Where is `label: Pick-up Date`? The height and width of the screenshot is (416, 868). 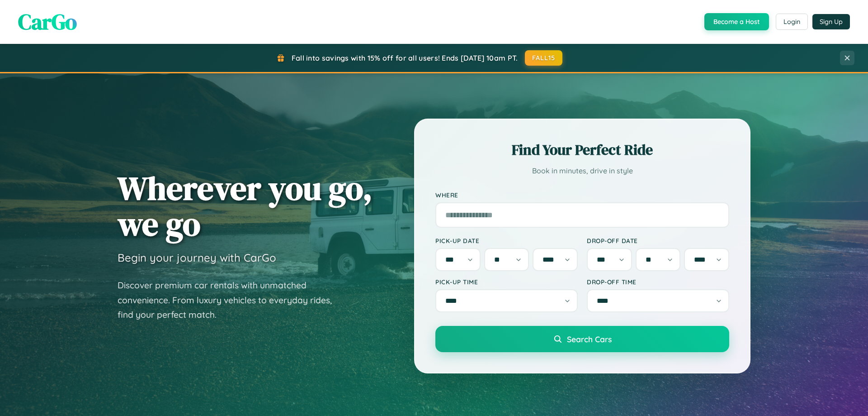 label: Pick-up Date is located at coordinates (506, 241).